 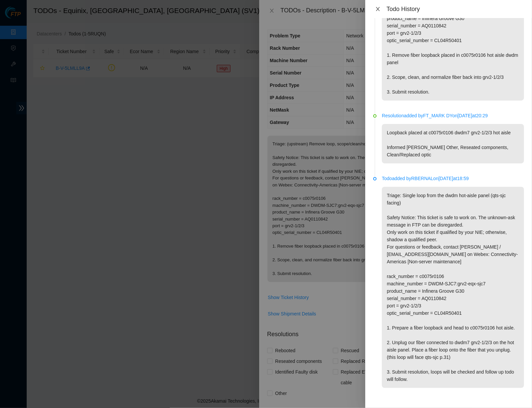 What do you see at coordinates (453, 287) in the screenshot?
I see `p: Triage: Single loop from the dwdm hot-aisle panel (qts-sjc facing) Safety Notice: This ticket is ...` at bounding box center [453, 287].